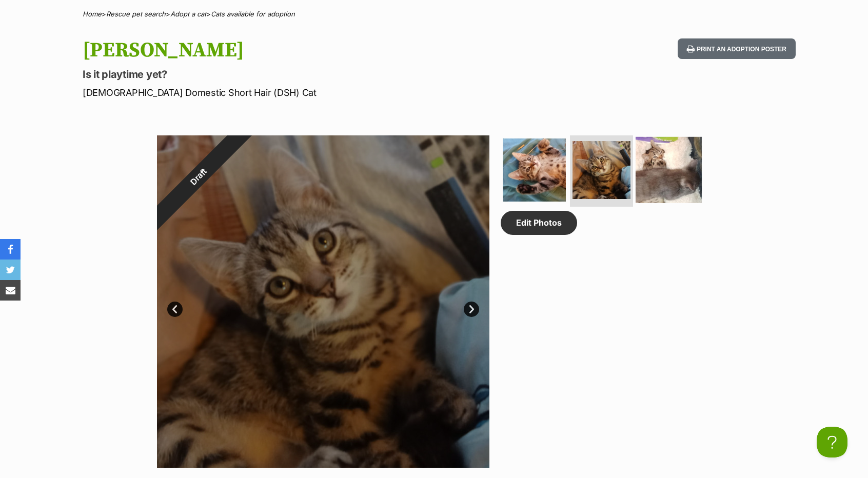 The width and height of the screenshot is (868, 478). What do you see at coordinates (736, 49) in the screenshot?
I see `button: Print an adoption poster` at bounding box center [736, 49].